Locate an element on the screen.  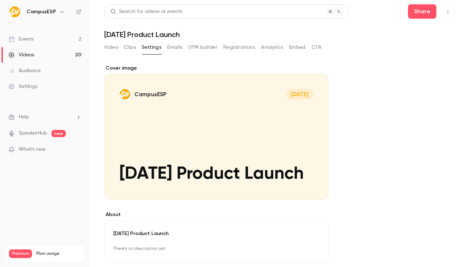
p: There's no description yet is located at coordinates (216, 249).